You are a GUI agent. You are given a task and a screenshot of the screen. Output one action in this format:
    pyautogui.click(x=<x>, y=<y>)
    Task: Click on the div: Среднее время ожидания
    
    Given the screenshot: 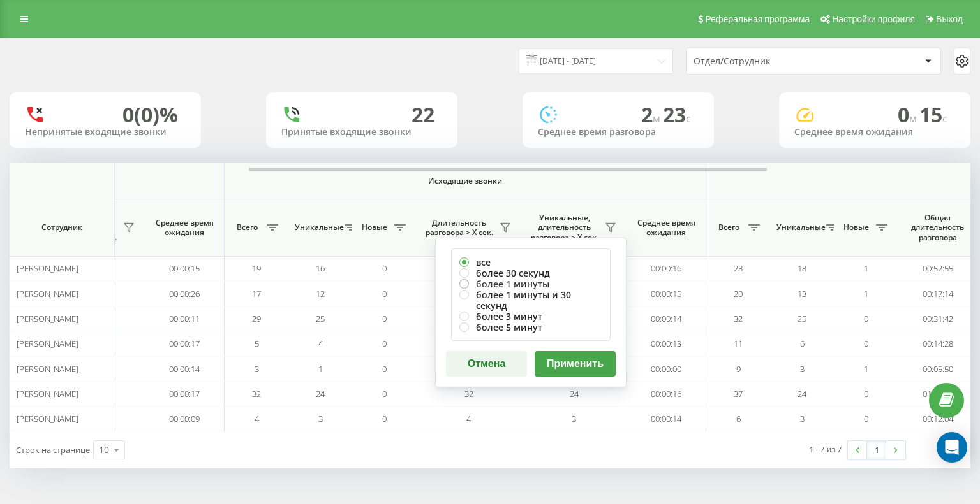 What is the action you would take?
    pyautogui.click(x=875, y=132)
    